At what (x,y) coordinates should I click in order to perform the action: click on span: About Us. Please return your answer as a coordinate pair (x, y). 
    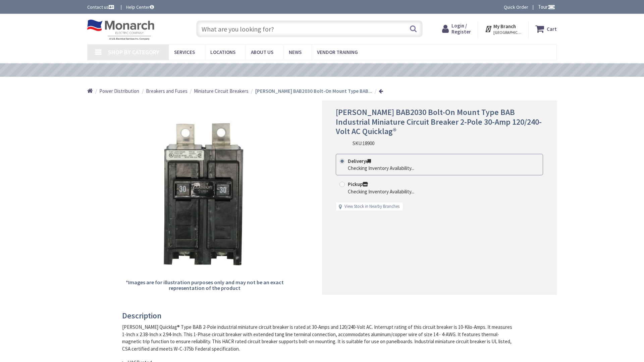
    Looking at the image, I should click on (262, 52).